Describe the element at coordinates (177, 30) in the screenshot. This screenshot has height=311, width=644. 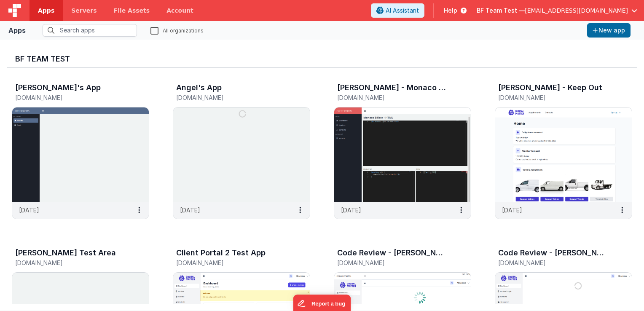
I see `label: All organizations` at that location.